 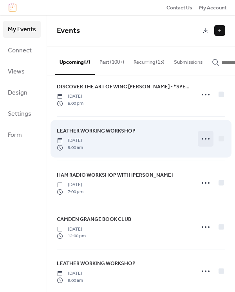 I want to click on a: Contact Us, so click(x=179, y=7).